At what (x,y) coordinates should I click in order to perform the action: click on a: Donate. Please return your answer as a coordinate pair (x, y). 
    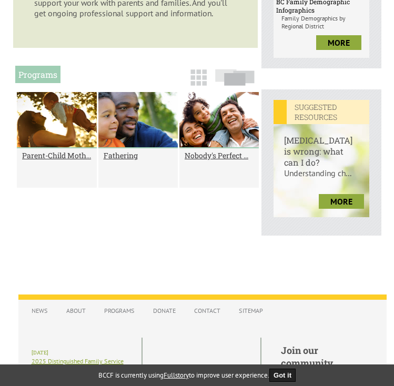
    Looking at the image, I should click on (164, 310).